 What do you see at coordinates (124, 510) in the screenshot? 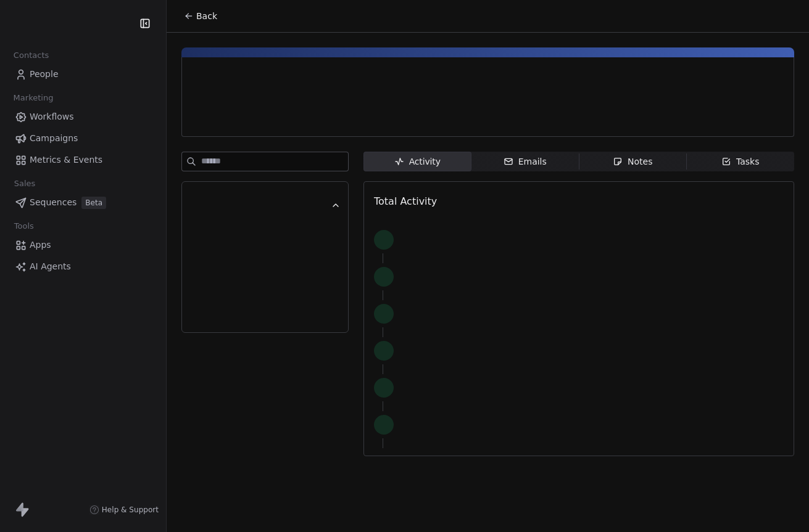
I see `a: Help & Support` at bounding box center [124, 510].